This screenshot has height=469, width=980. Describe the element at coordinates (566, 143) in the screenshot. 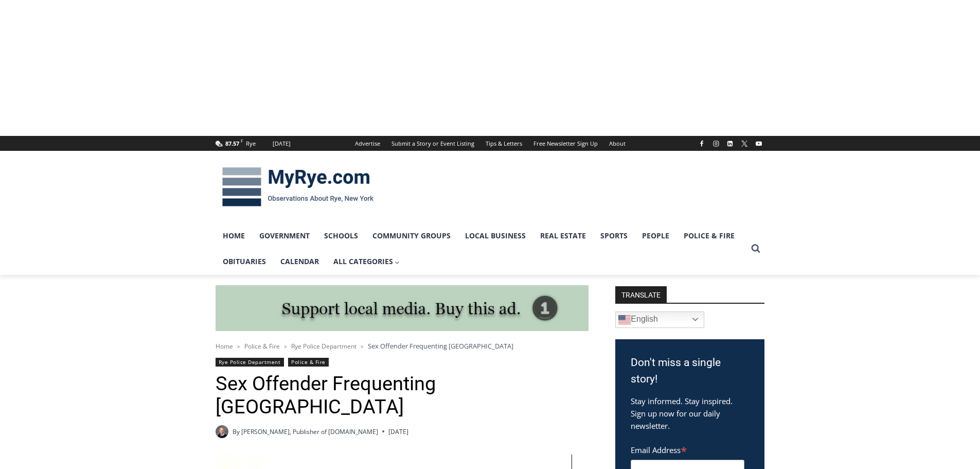

I see `a: Free Newsletter Sign Up` at that location.